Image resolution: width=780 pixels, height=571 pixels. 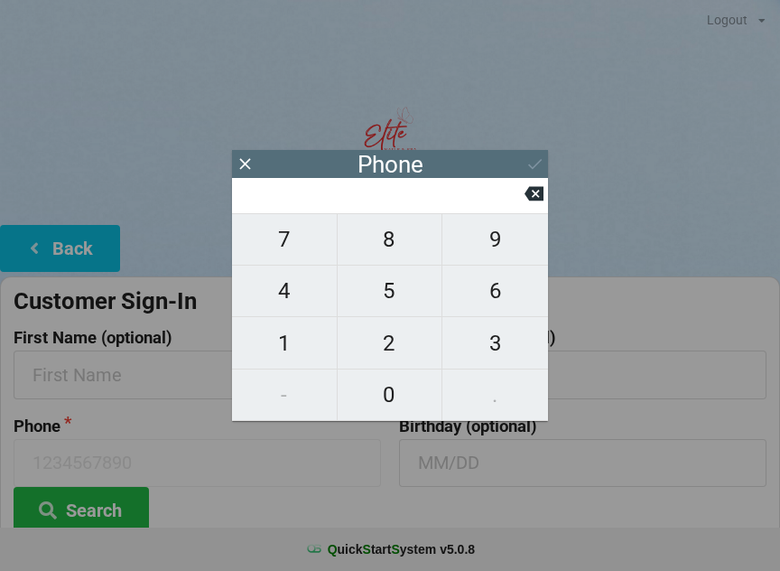 I want to click on button: 2, so click(x=390, y=342).